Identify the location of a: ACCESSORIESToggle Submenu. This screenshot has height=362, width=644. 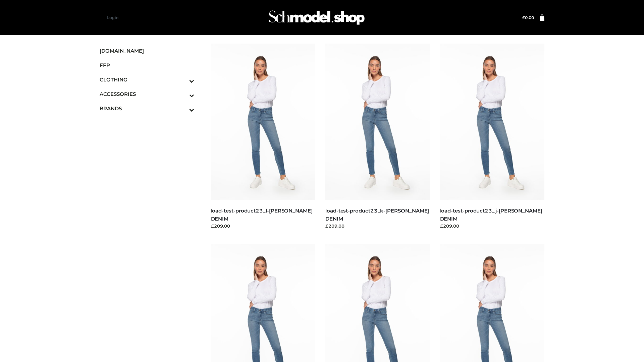
(147, 94).